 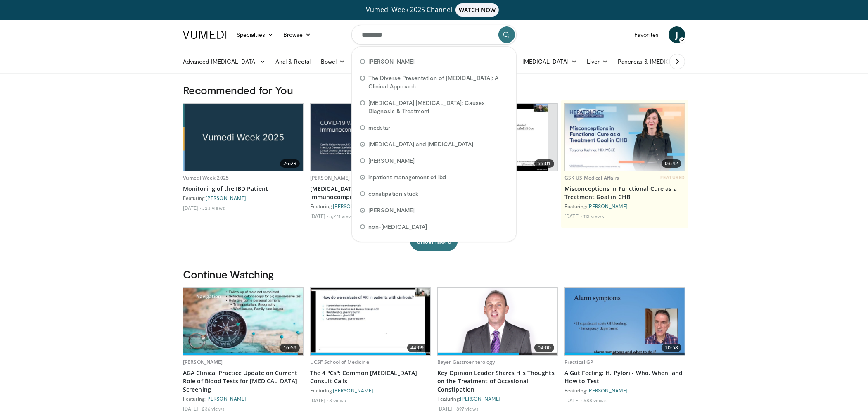 I want to click on li: 5,241 views, so click(x=342, y=216).